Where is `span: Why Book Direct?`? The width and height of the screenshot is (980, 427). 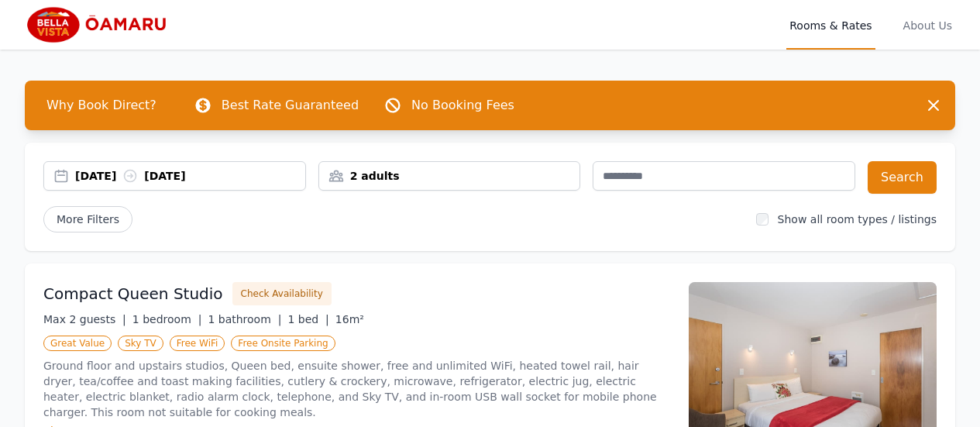 span: Why Book Direct? is located at coordinates (102, 105).